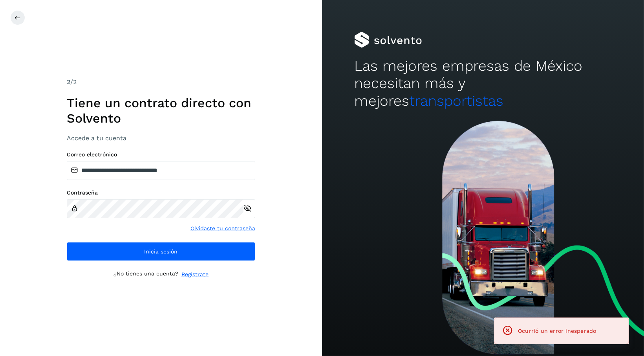 Image resolution: width=644 pixels, height=356 pixels. What do you see at coordinates (161, 251) in the screenshot?
I see `button: Inicia sesión` at bounding box center [161, 251].